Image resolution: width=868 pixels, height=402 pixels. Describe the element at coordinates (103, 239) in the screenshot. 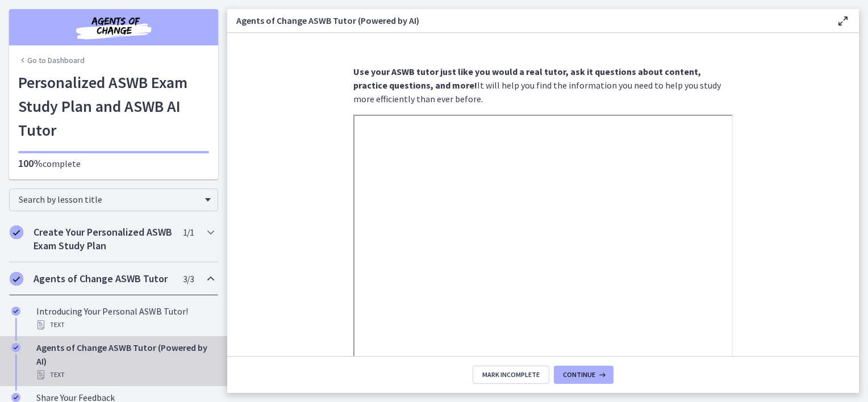

I see `h2: Create Your Personalized ASWB Exam Study Plan` at that location.